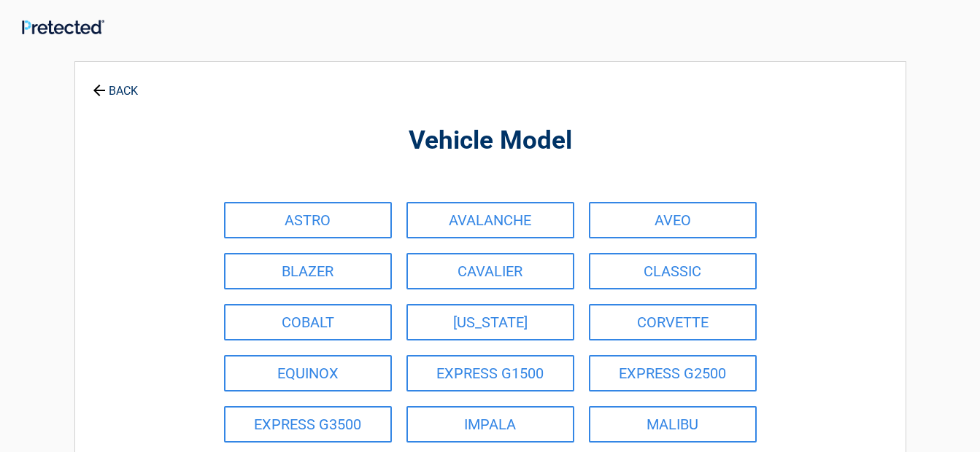 Image resolution: width=980 pixels, height=452 pixels. Describe the element at coordinates (490, 221) in the screenshot. I see `a: AVALANCHE` at that location.